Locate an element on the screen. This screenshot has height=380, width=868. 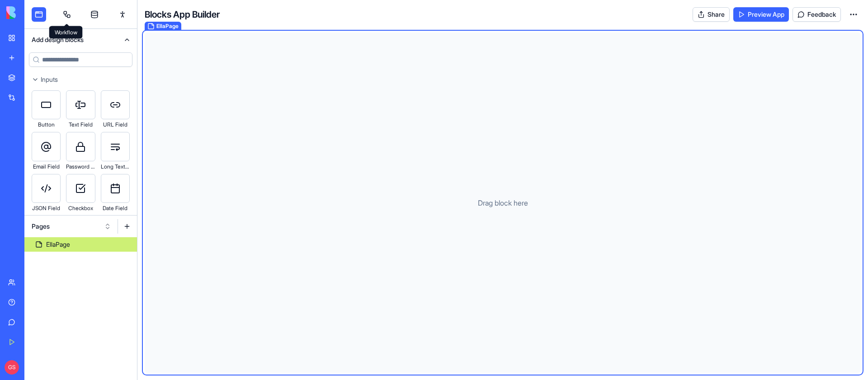
div: Button is located at coordinates (46, 124).